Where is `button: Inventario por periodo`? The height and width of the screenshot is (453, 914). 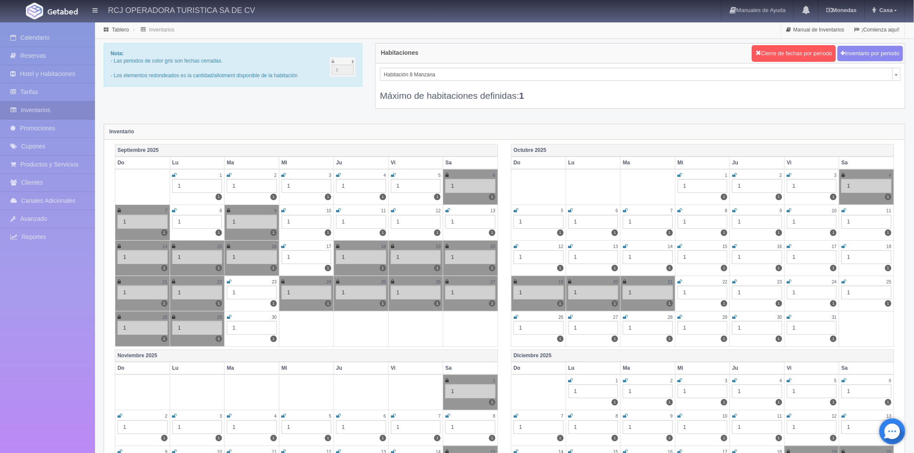 button: Inventario por periodo is located at coordinates (870, 54).